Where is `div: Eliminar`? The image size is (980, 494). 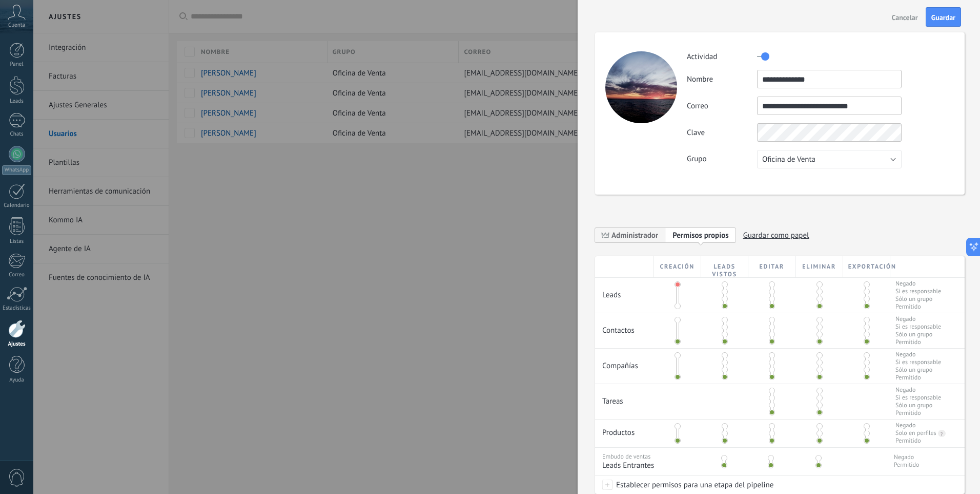 div: Eliminar is located at coordinates (819, 266).